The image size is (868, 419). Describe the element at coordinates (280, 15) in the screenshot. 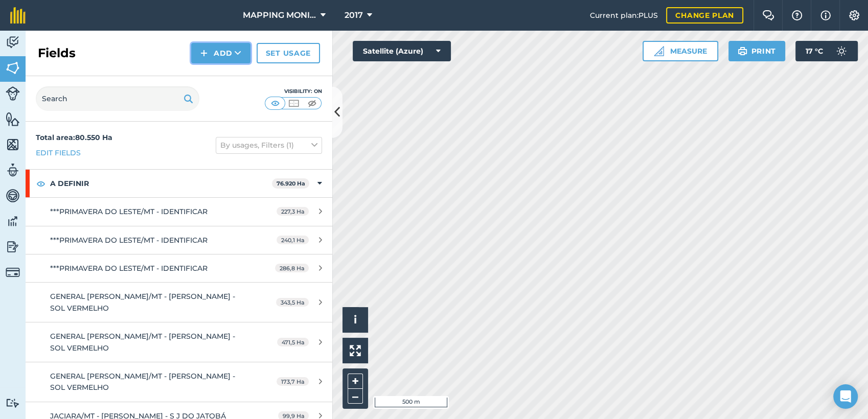

I see `span: MAPPING MONITORAMENTO AGRICOLA` at that location.